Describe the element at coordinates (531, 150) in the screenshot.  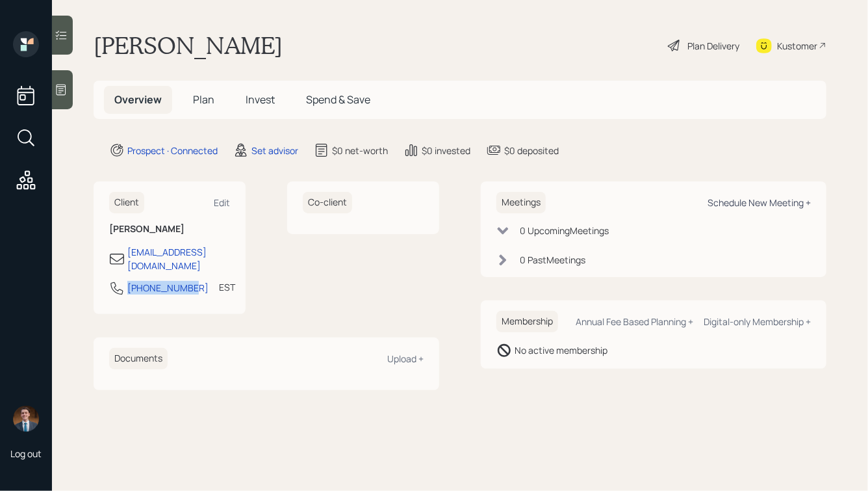
I see `div: $0 deposited` at that location.